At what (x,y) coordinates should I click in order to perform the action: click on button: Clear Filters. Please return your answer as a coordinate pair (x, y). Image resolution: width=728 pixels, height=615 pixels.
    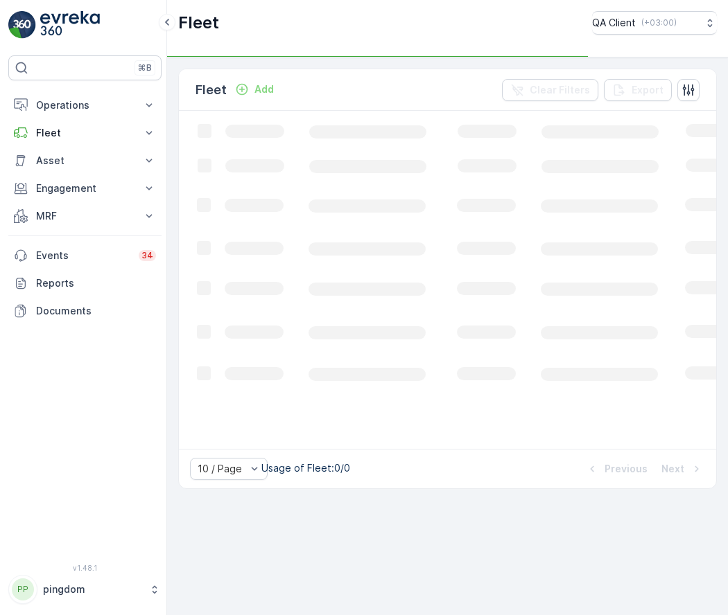
    Looking at the image, I should click on (550, 90).